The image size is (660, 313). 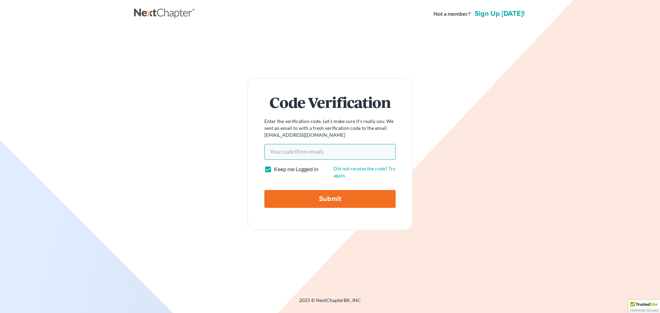 What do you see at coordinates (364, 172) in the screenshot?
I see `a: Did not receive the code? Try again.` at bounding box center [364, 172].